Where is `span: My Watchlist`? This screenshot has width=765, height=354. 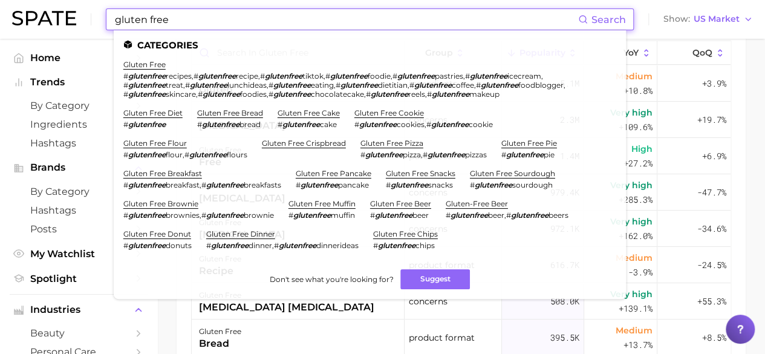 span: My Watchlist is located at coordinates (79, 254).